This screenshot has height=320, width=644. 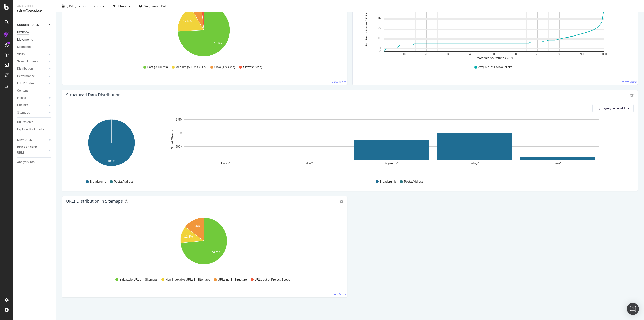 I want to click on span: By: pagetype Level 1, so click(x=611, y=108).